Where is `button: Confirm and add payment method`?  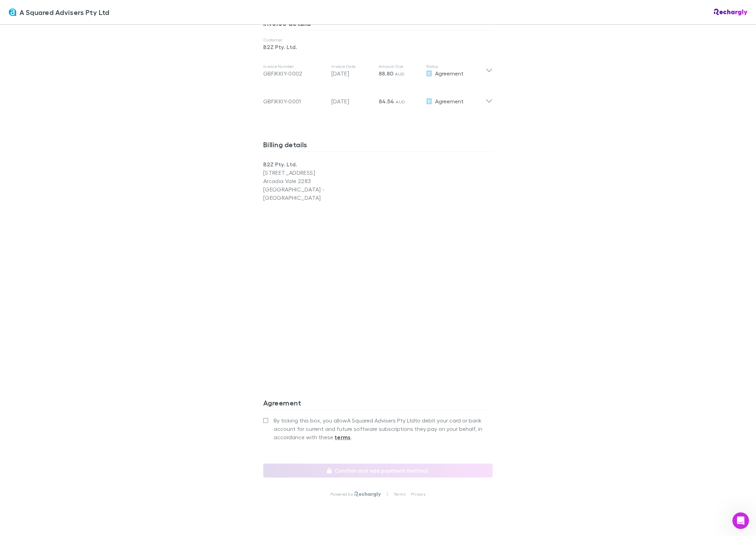
button: Confirm and add payment method is located at coordinates (378, 471).